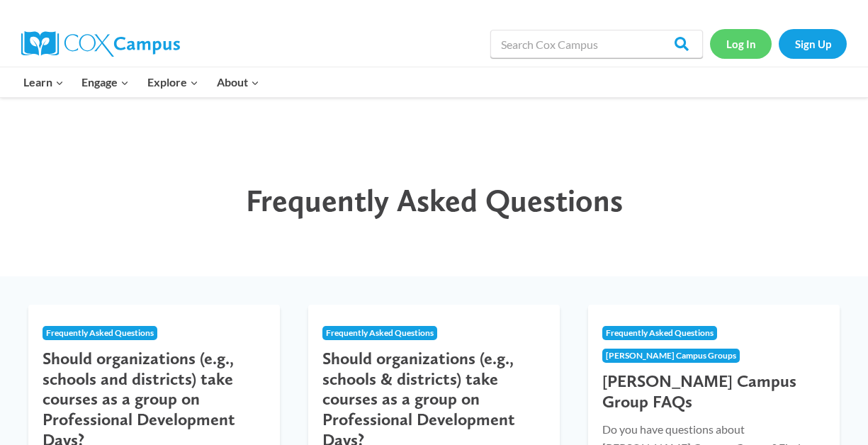 This screenshot has width=868, height=445. I want to click on input: Search Cox Campus, so click(597, 44).